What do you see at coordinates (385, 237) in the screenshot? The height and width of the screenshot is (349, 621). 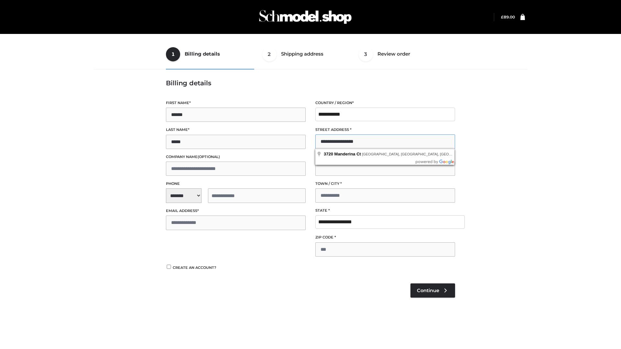 I see `label: ZIP Code` at bounding box center [385, 237].